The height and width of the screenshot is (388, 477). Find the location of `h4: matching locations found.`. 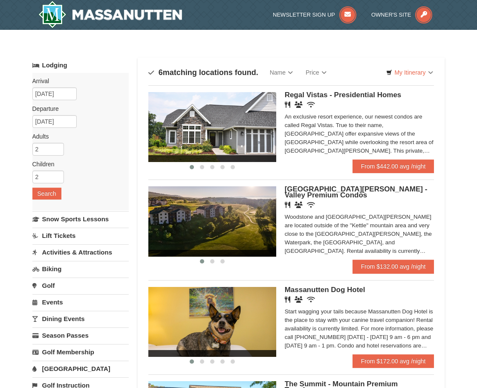

h4: matching locations found. is located at coordinates (203, 72).